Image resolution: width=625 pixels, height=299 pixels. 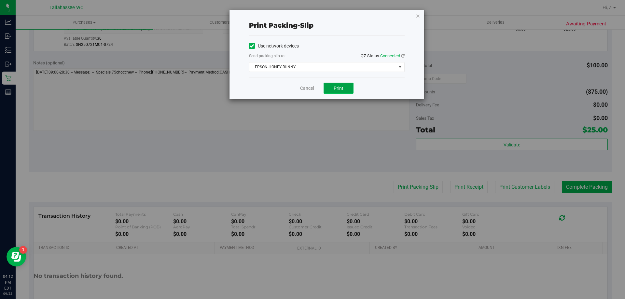 I want to click on span: 1, so click(x=4, y=4).